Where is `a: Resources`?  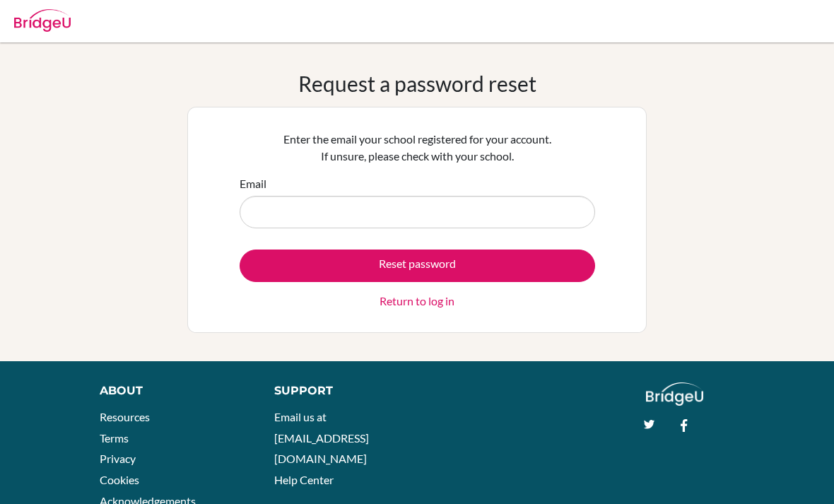
a: Resources is located at coordinates (125, 416).